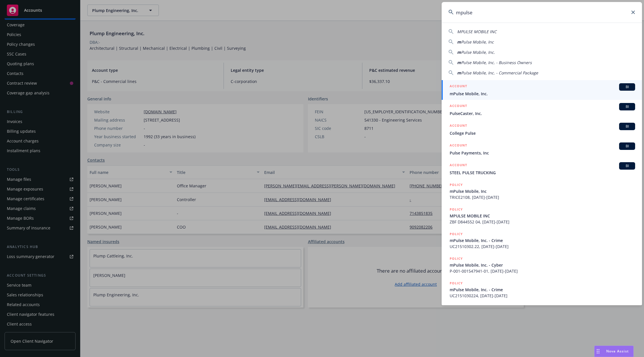 The image size is (644, 357). I want to click on span: mPulse Mobile, Inc., so click(542, 94).